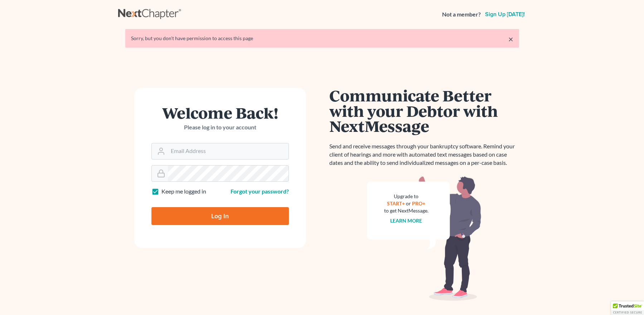 The image size is (644, 315). Describe the element at coordinates (228, 151) in the screenshot. I see `input: Email Address` at that location.